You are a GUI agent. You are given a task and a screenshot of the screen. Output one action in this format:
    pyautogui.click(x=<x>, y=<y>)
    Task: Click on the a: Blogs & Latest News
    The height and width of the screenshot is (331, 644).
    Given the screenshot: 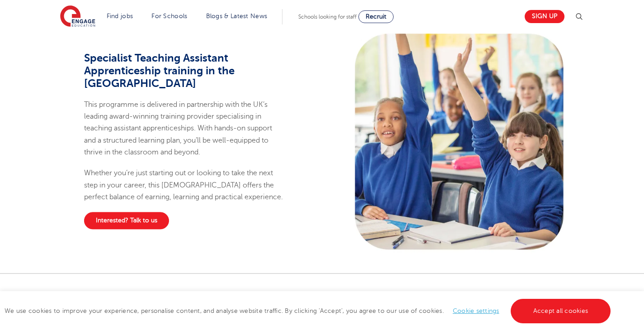 What is the action you would take?
    pyautogui.click(x=236, y=16)
    